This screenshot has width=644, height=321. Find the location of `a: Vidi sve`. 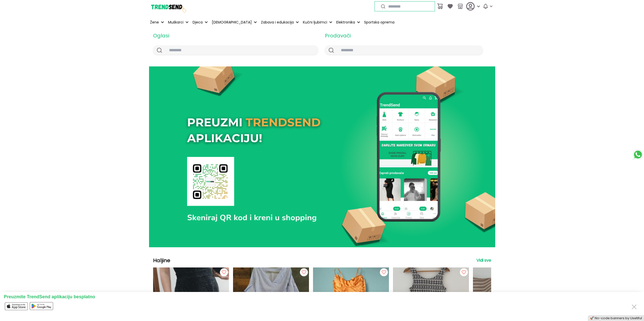

a: Vidi sve is located at coordinates (484, 261).